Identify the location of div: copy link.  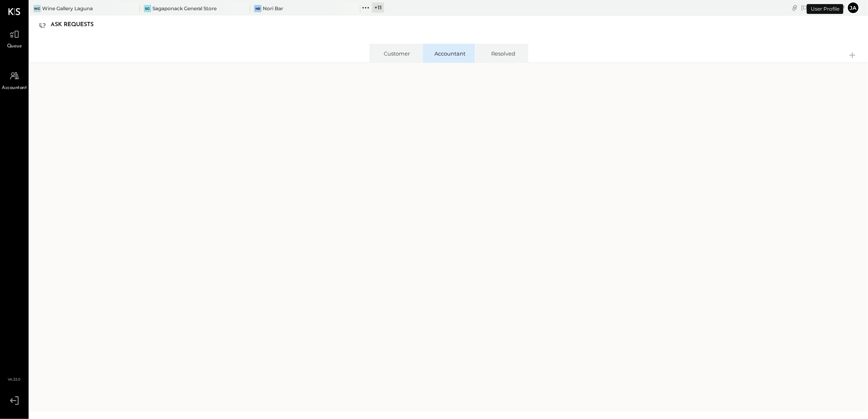
(795, 7).